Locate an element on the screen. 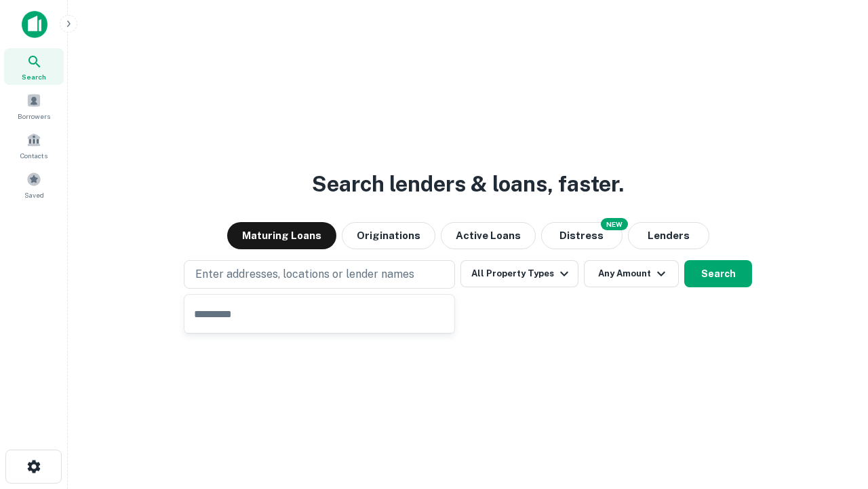  button: Maturing Loans is located at coordinates (282, 235).